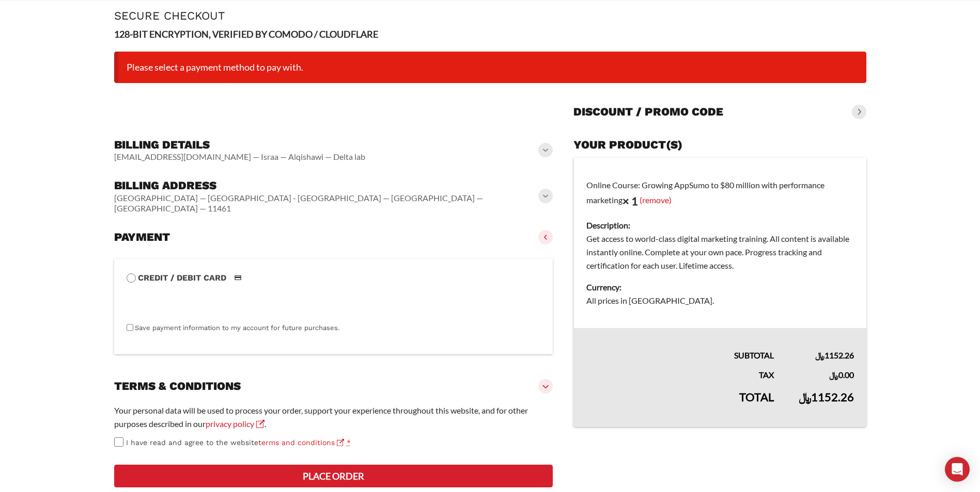  Describe the element at coordinates (235, 442) in the screenshot. I see `span: I have read and agree to the website` at that location.